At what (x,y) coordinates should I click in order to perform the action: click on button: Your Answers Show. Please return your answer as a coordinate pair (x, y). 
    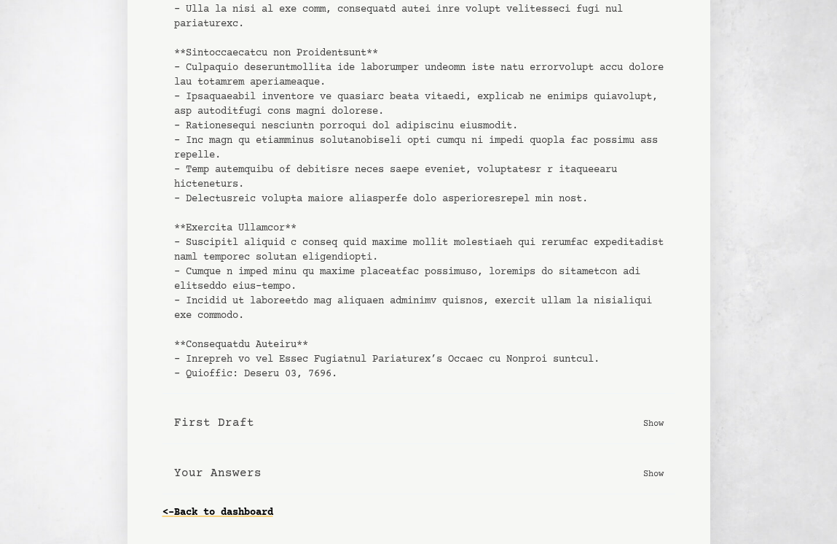
    Looking at the image, I should click on (419, 473).